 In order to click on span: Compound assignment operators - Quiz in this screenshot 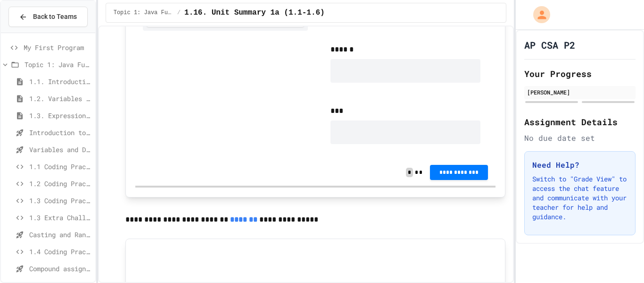, I will do `click(60, 268)`.